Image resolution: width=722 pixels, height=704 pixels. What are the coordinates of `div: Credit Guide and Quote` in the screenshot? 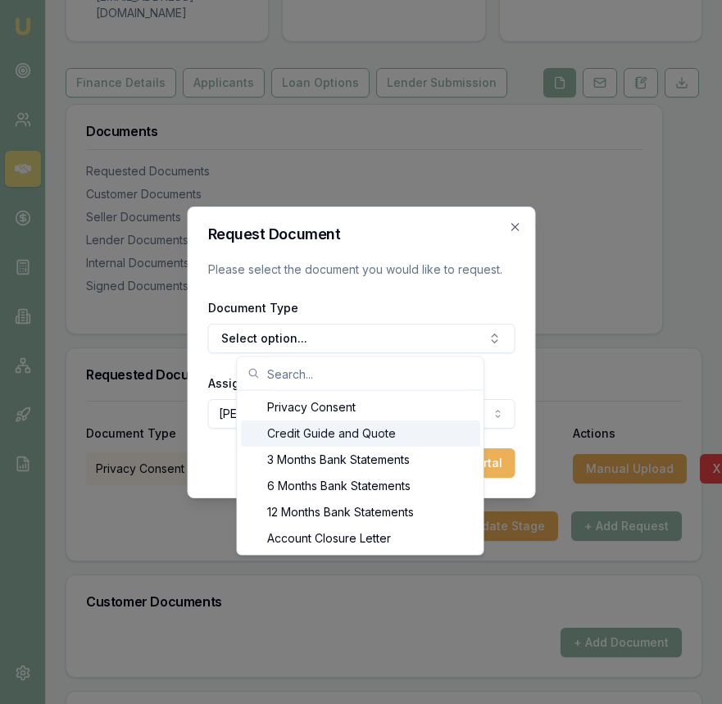 It's located at (360, 433).